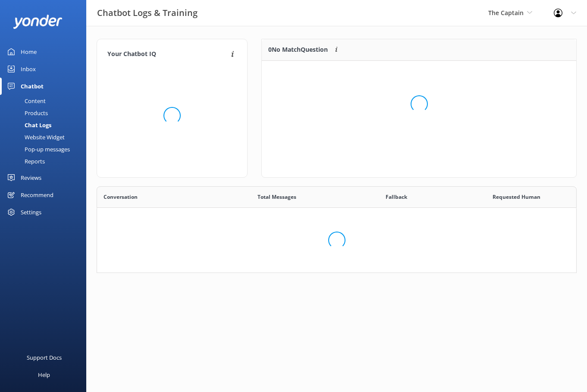 This screenshot has height=392, width=587. Describe the element at coordinates (25, 161) in the screenshot. I see `div: Reports` at that location.